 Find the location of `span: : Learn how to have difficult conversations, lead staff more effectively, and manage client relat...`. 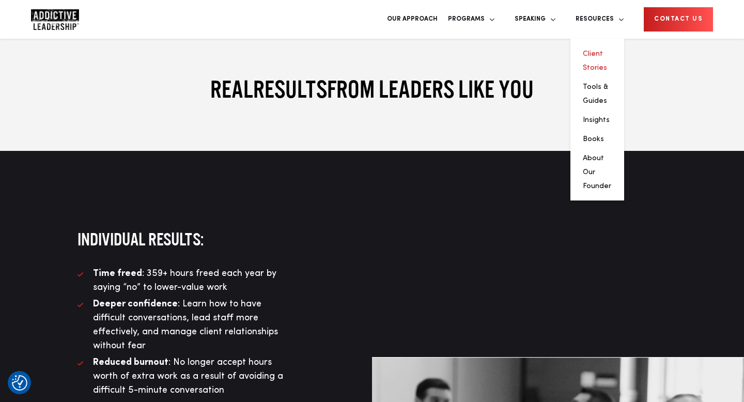

span: : Learn how to have difficult conversations, lead staff more effectively, and manage client relat... is located at coordinates (186, 325).